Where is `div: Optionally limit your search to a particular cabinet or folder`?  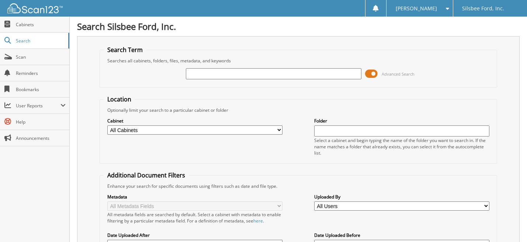 div: Optionally limit your search to a particular cabinet or folder is located at coordinates (298, 110).